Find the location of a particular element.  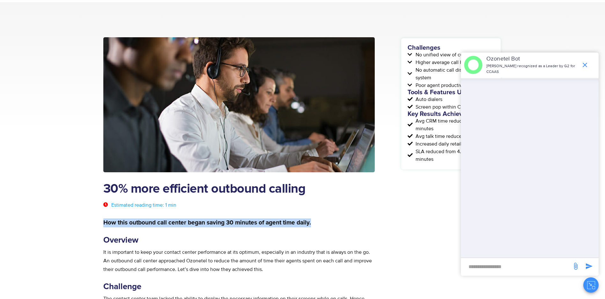

span: Avg talk time reduced is located at coordinates (439, 136).